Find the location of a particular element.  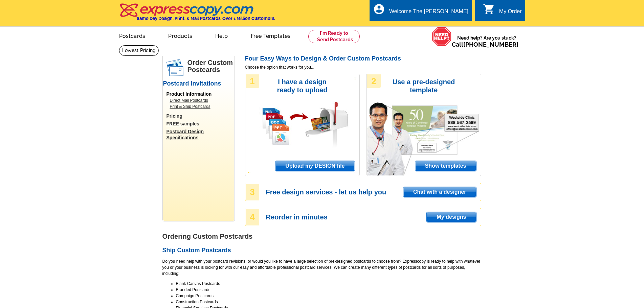

h3: Free design services - let us help you is located at coordinates (373, 192).